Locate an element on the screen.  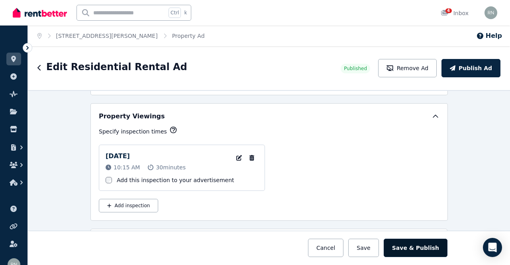
span: 30 minutes is located at coordinates (170, 167).